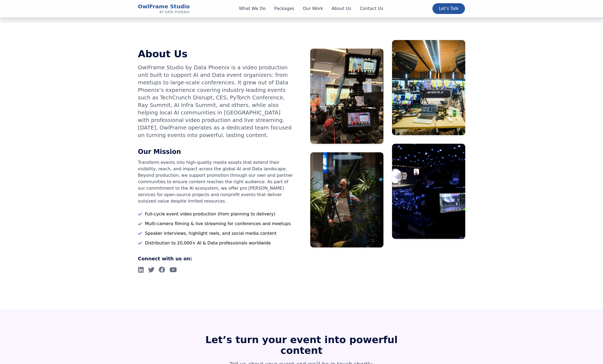 The image size is (603, 364). Describe the element at coordinates (429, 87) in the screenshot. I see `img: AI Infra Summit` at that location.